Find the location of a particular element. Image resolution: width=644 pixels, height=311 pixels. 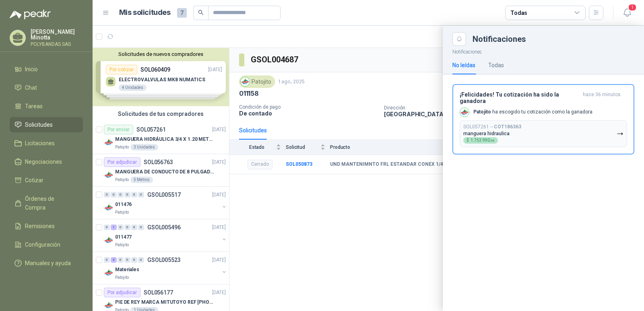

b: Patojito is located at coordinates (482, 112).